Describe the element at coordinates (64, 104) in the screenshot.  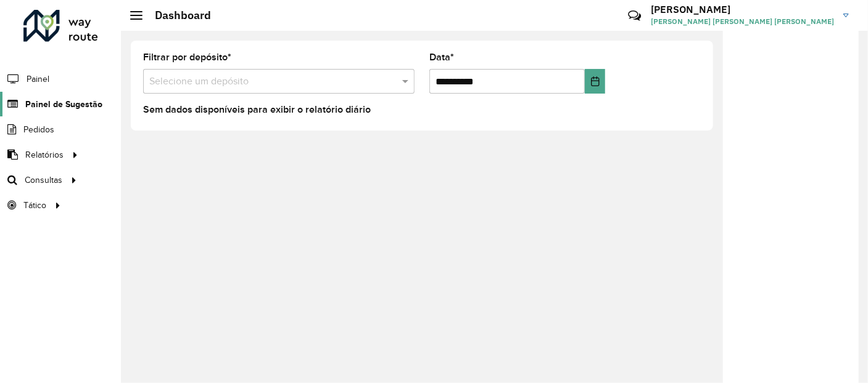
I see `span: Painel de Sugestão` at that location.